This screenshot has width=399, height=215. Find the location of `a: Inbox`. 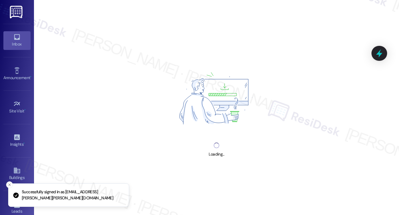

a: Inbox is located at coordinates (17, 40).